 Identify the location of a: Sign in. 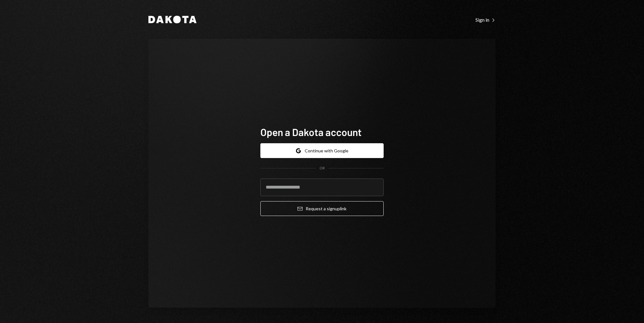
(486, 20).